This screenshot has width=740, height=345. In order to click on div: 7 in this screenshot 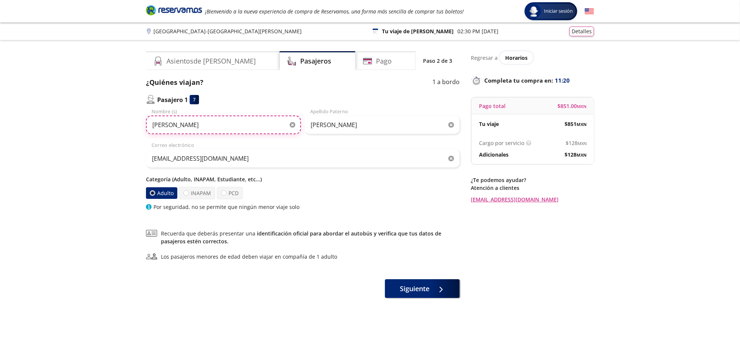, I will do `click(194, 99)`.